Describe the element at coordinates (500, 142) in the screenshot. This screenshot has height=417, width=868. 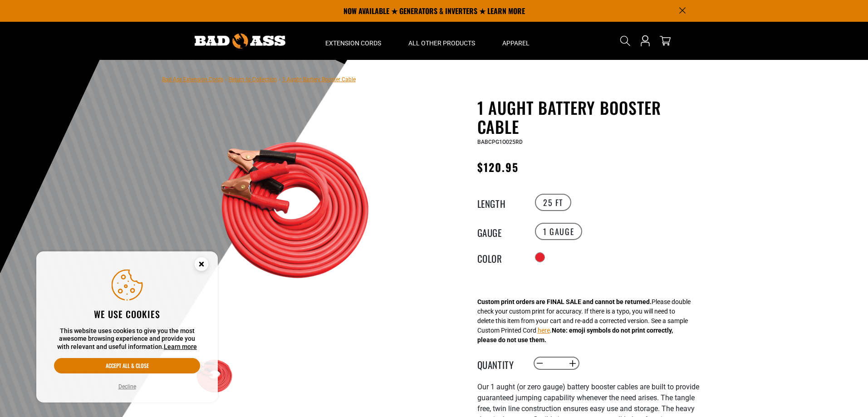
I see `span: BABCPG1O025RD` at that location.